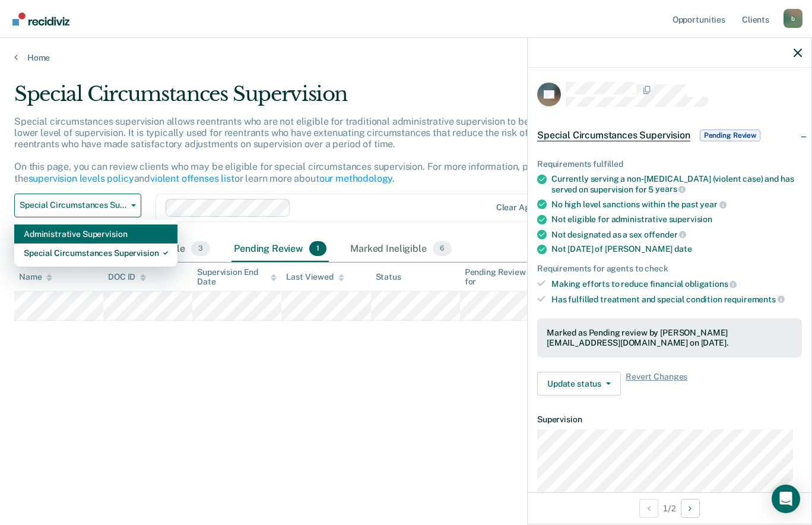  I want to click on div: Status, so click(388, 277).